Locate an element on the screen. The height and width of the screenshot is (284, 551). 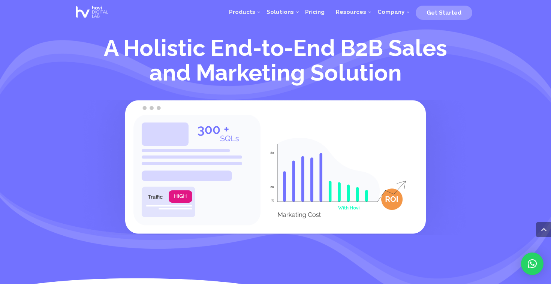
a: Products is located at coordinates (242, 12).